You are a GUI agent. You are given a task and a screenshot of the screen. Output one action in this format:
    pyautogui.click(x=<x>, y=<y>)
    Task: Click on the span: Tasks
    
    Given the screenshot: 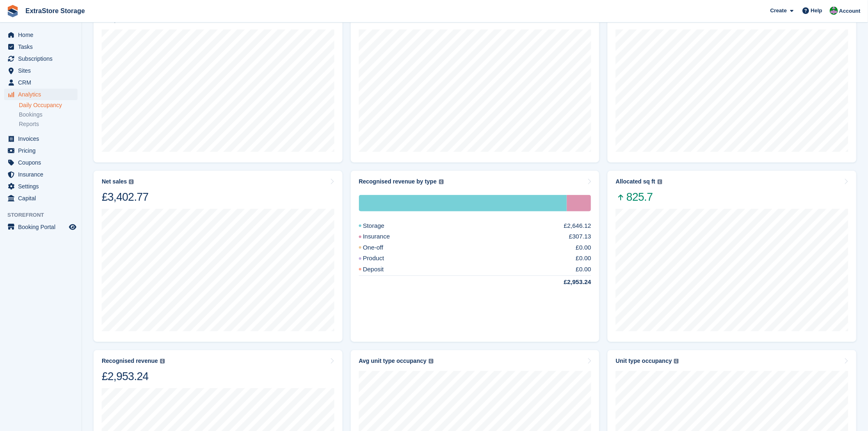 What is the action you would take?
    pyautogui.click(x=43, y=47)
    